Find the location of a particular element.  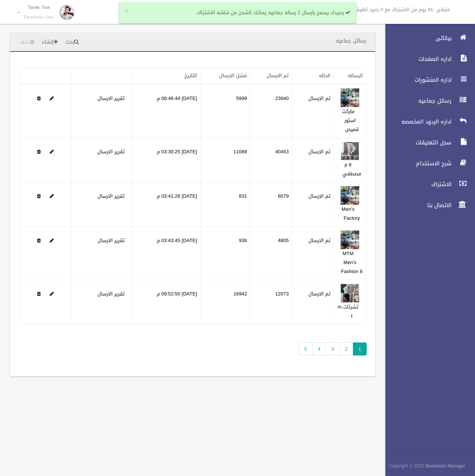

a: اداره الصفحات is located at coordinates (426, 59).